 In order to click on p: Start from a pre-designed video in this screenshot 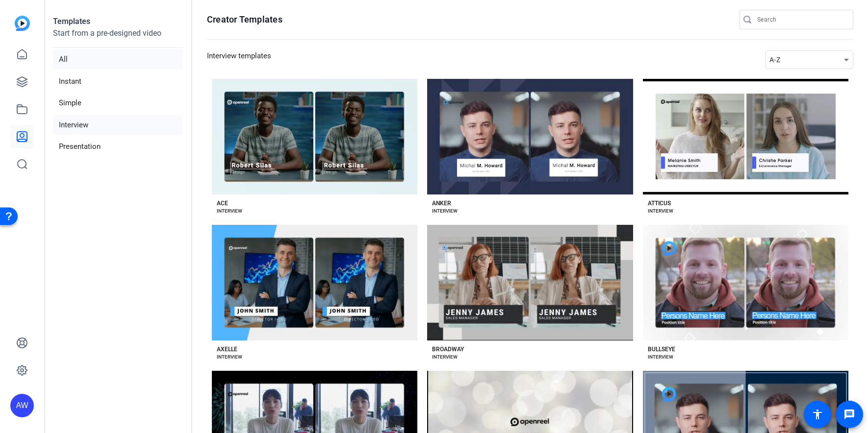, I will do `click(118, 37)`.